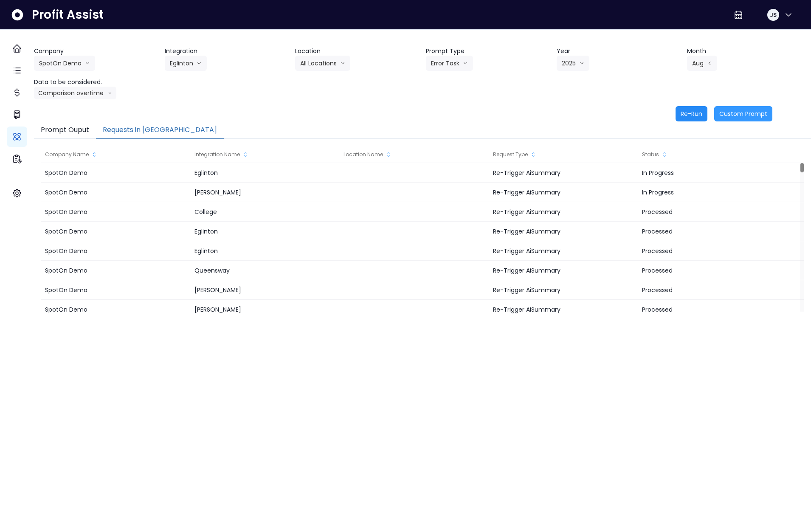 This screenshot has height=532, width=811. Describe the element at coordinates (96, 82) in the screenshot. I see `header: Data to be considered.` at that location.